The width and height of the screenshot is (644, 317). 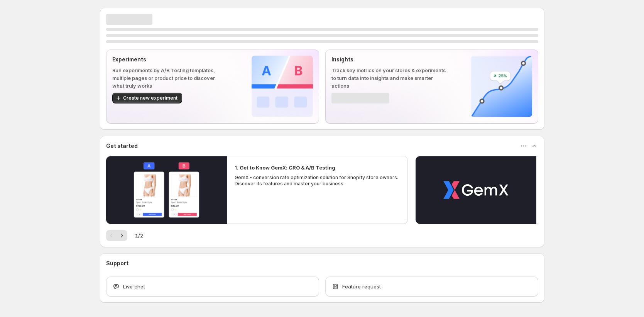 I want to click on p: Insights, so click(x=389, y=60).